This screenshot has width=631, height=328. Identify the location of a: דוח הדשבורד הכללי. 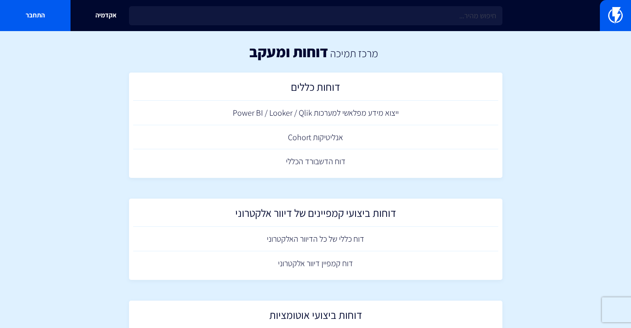
(316, 161).